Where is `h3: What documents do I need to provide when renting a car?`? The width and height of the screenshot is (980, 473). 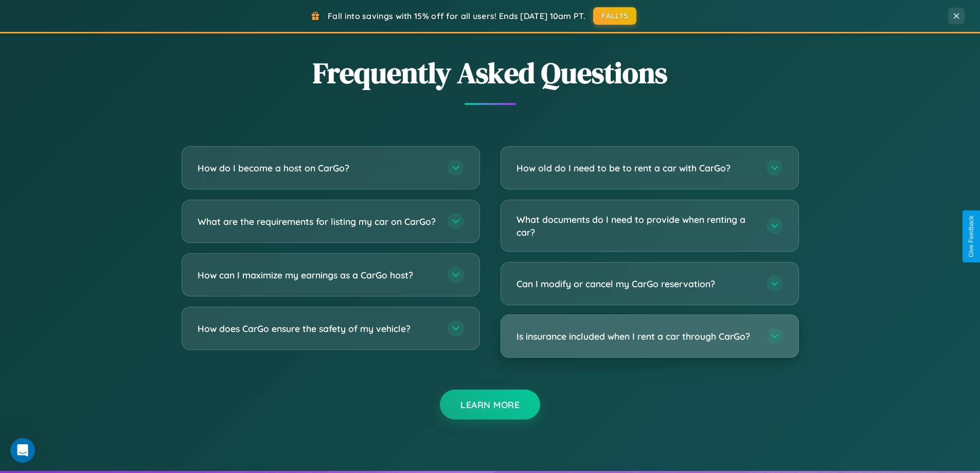 h3: What documents do I need to provide when renting a car? is located at coordinates (636, 226).